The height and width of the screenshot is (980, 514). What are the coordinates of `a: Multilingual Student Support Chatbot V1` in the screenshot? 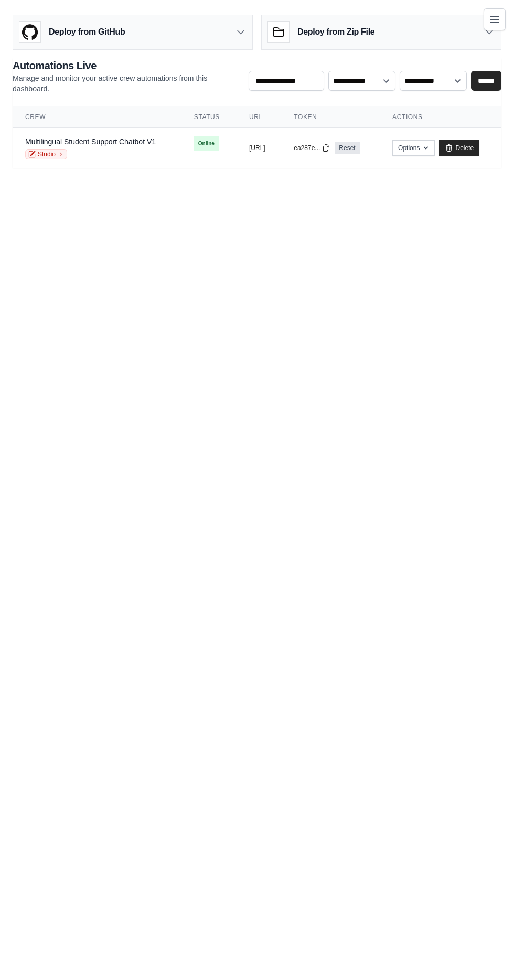 It's located at (90, 141).